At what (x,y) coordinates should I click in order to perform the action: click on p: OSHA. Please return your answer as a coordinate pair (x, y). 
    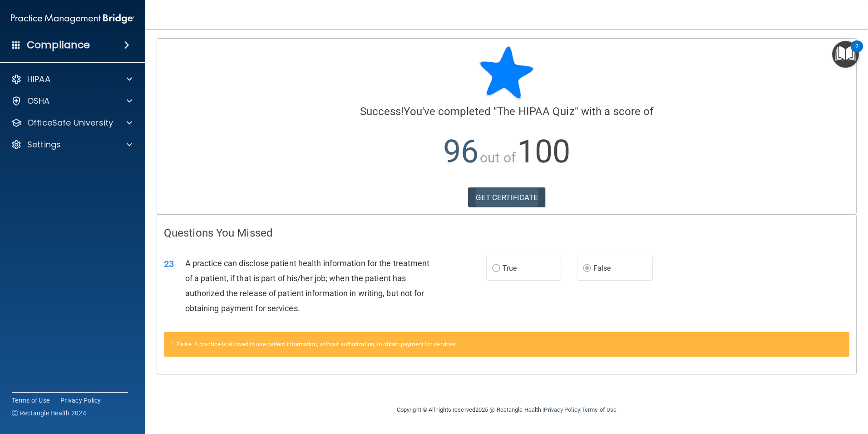
    Looking at the image, I should click on (39, 101).